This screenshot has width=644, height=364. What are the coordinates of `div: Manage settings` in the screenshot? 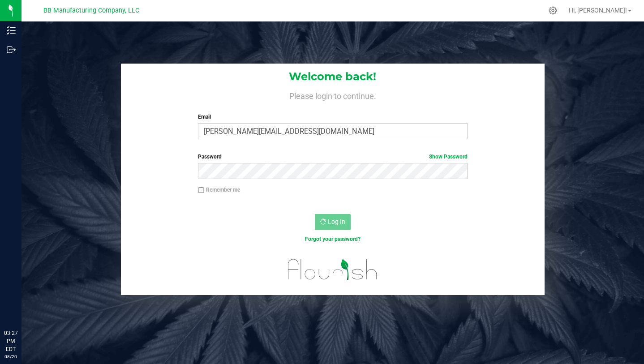 It's located at (553, 11).